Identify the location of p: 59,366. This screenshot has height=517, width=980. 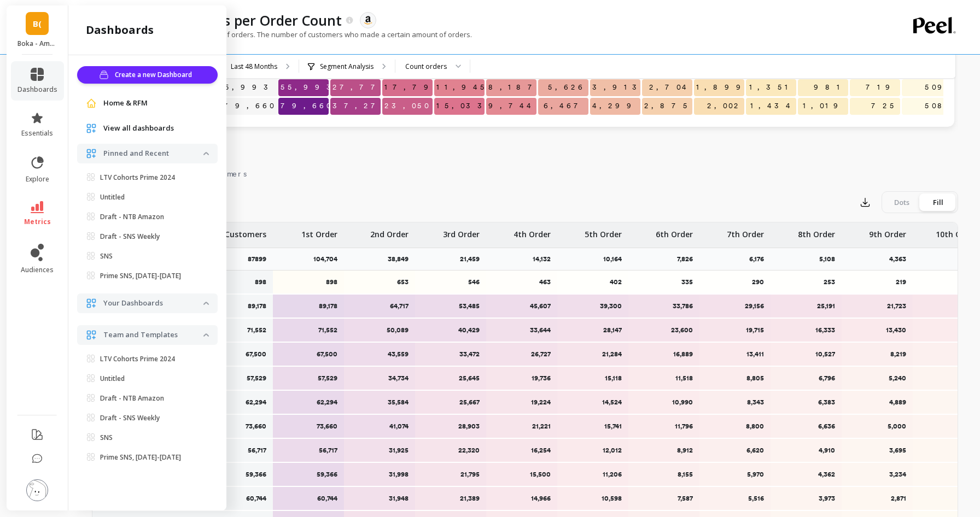
(308, 474).